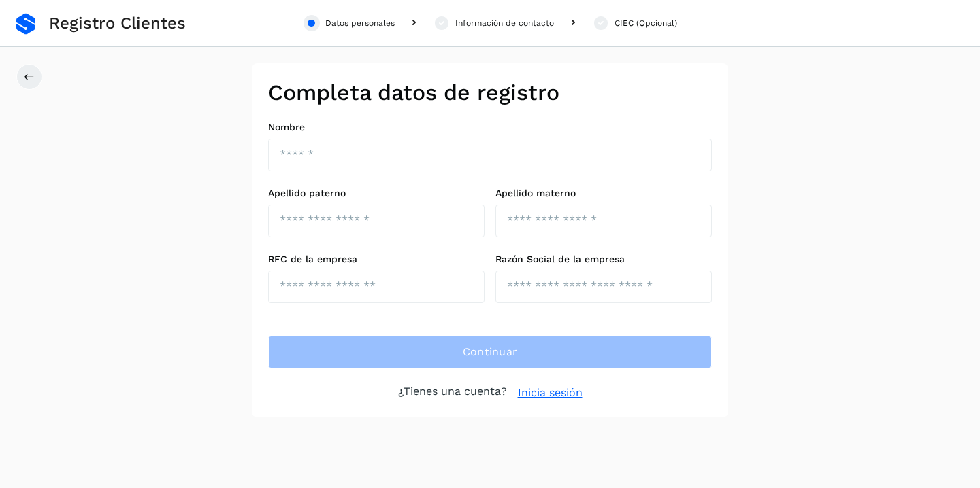  What do you see at coordinates (504, 23) in the screenshot?
I see `div: Información de contacto` at bounding box center [504, 23].